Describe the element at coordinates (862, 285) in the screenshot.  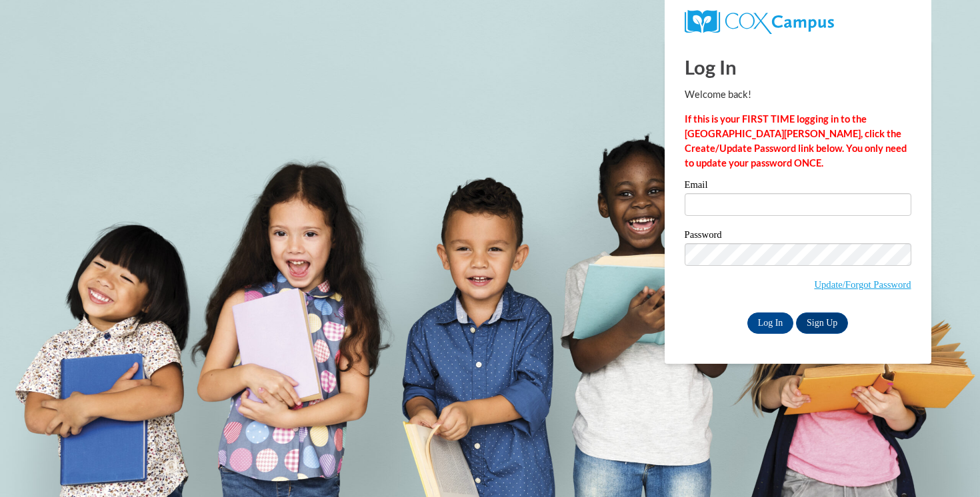
I see `a: Update/Forgot Password` at that location.